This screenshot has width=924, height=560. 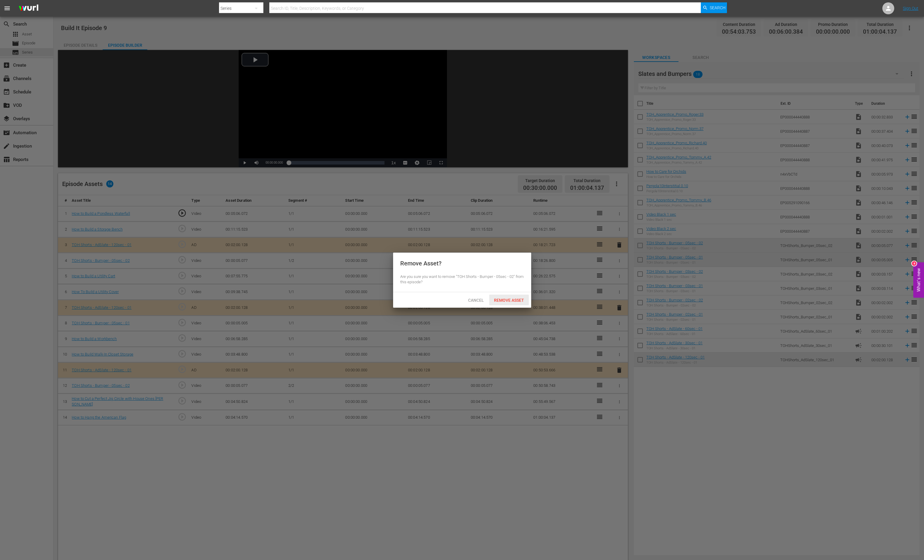 What do you see at coordinates (717, 8) in the screenshot?
I see `span: Search` at bounding box center [717, 8].